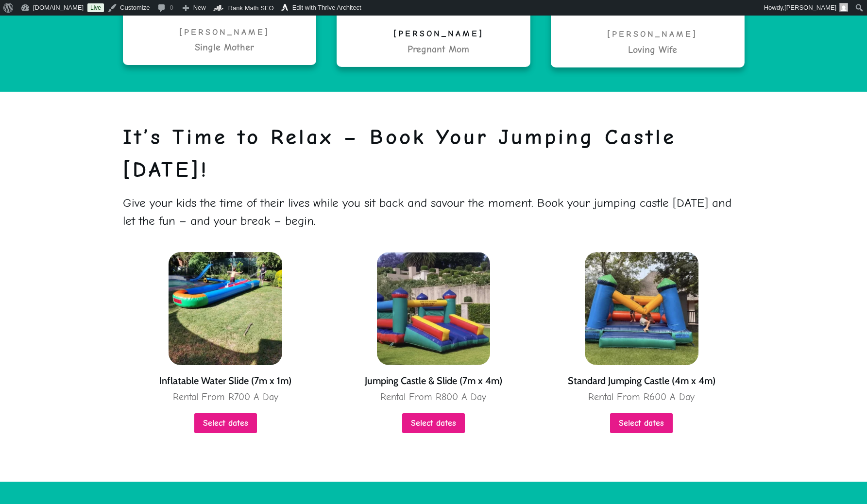 The height and width of the screenshot is (504, 867). I want to click on h2: Inflatable Water Slide (7m x 1m), so click(226, 381).